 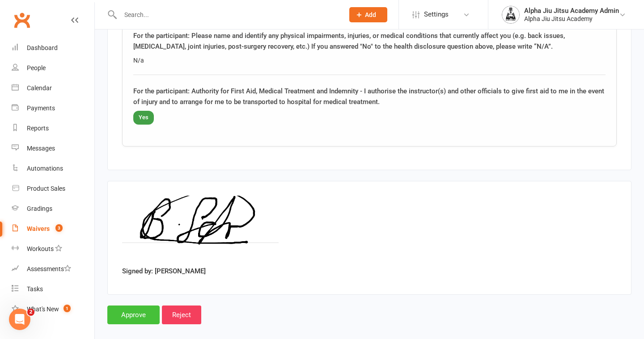 I want to click on a: People, so click(x=53, y=68).